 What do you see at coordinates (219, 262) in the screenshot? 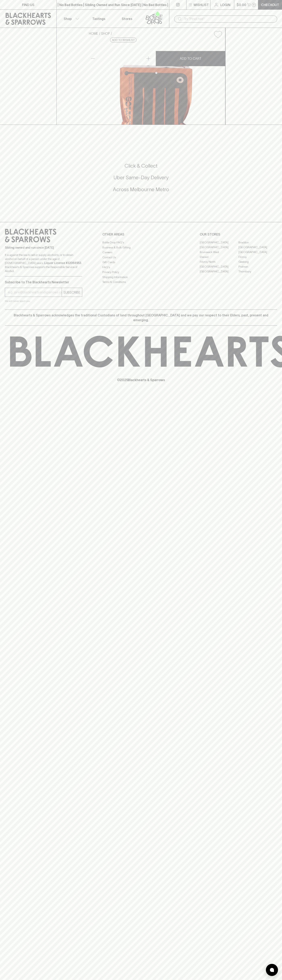
I see `a: Fitzroy North` at bounding box center [219, 262].